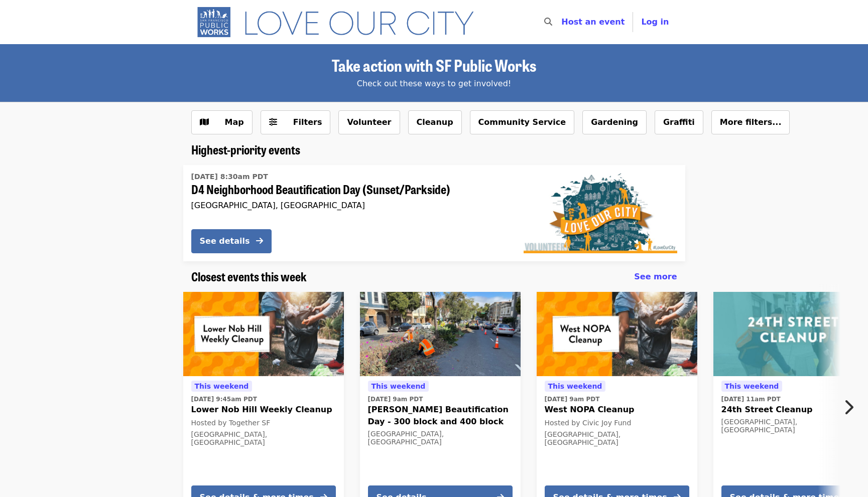  Describe the element at coordinates (245, 149) in the screenshot. I see `span: Highest-priority events` at that location.